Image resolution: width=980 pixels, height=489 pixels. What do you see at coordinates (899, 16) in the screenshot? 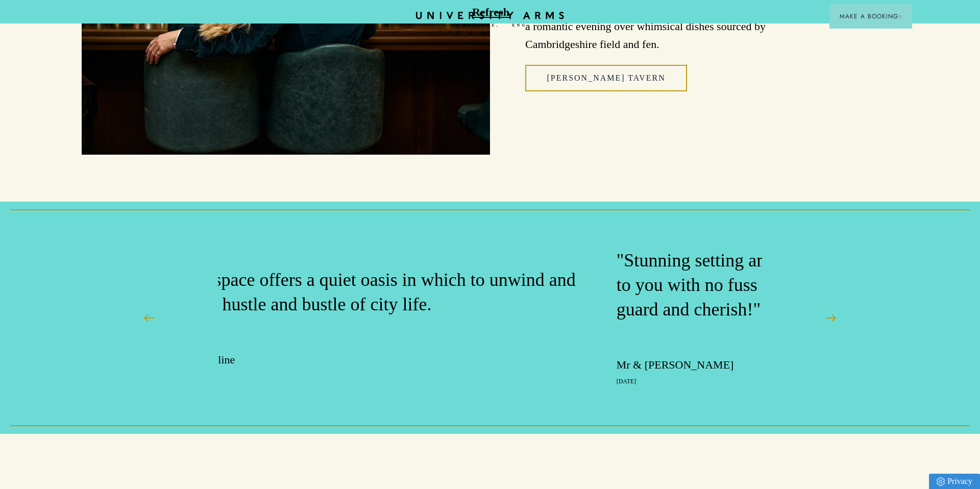
I see `img: Arrow icon` at bounding box center [899, 16].